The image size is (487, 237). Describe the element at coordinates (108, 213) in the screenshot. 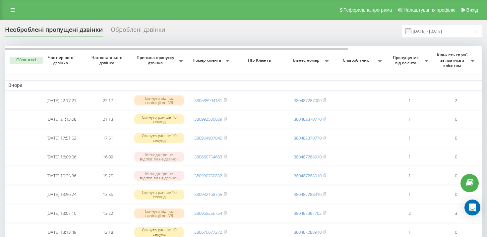

I see `td: 13:22` at that location.